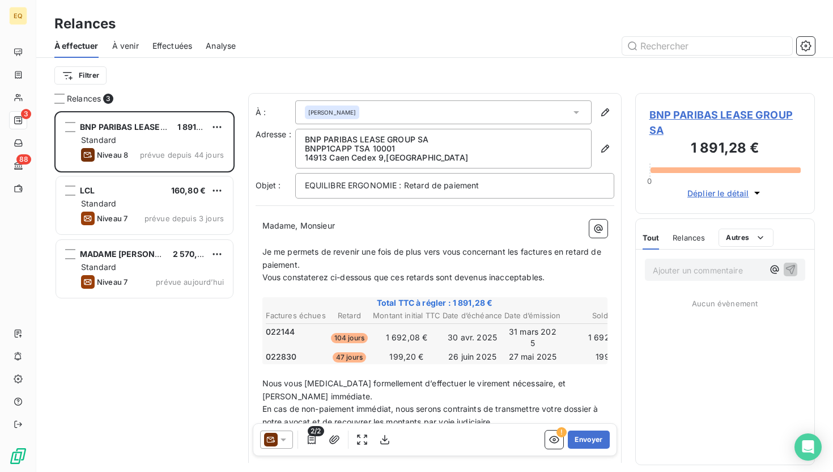 This screenshot has width=833, height=472. What do you see at coordinates (18, 166) in the screenshot?
I see `a: 88` at bounding box center [18, 166].